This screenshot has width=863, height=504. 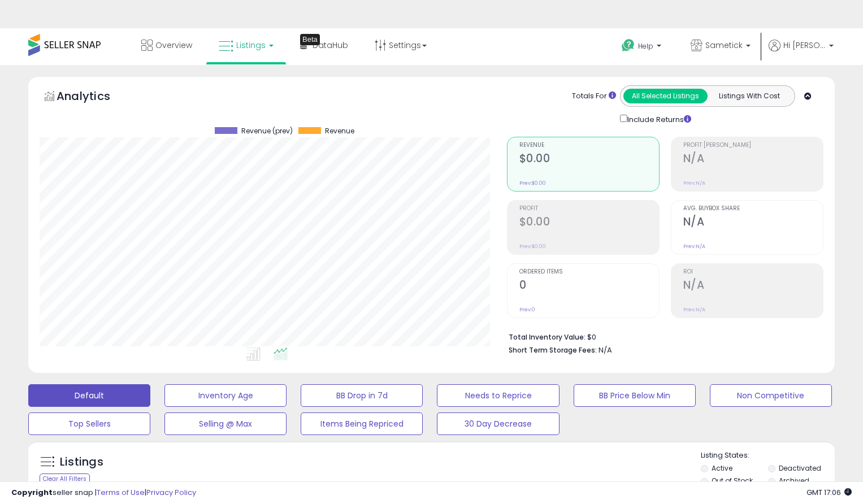 I want to click on label: Out of Stock, so click(x=732, y=480).